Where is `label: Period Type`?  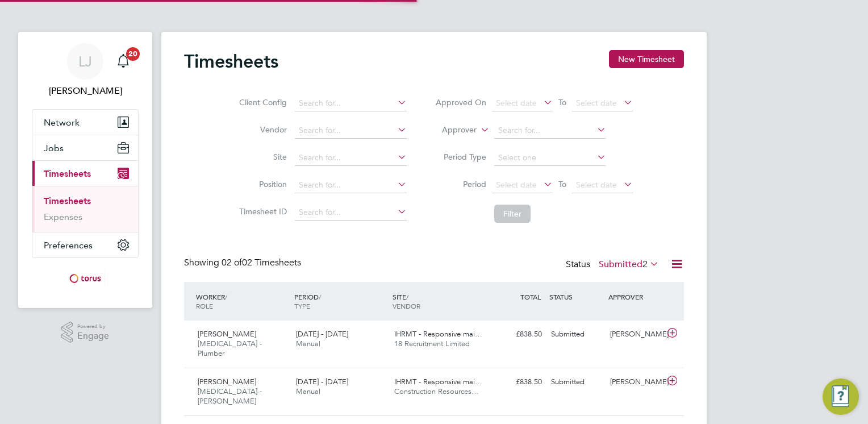
label: Period Type is located at coordinates (461, 157).